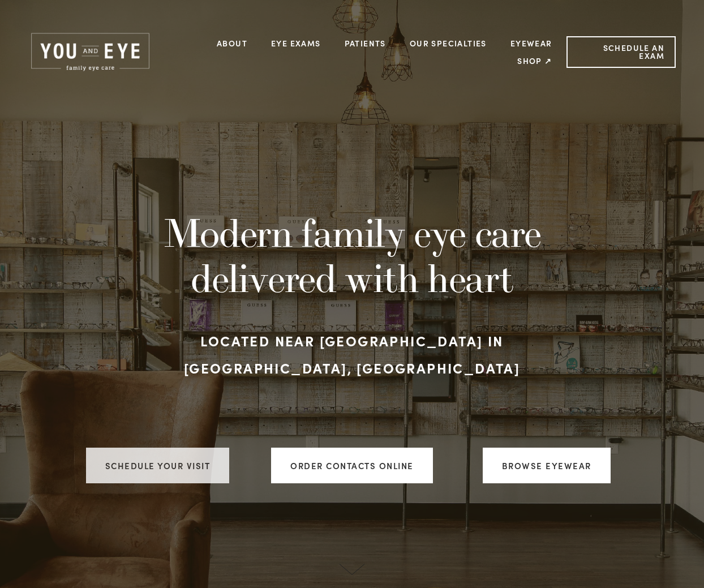 This screenshot has width=704, height=588. I want to click on a: About, so click(232, 43).